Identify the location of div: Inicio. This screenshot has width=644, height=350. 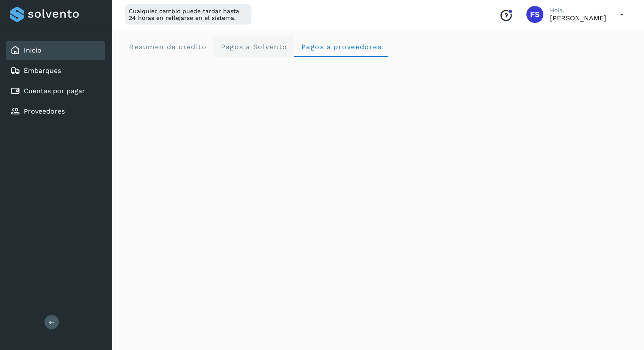
(56, 51).